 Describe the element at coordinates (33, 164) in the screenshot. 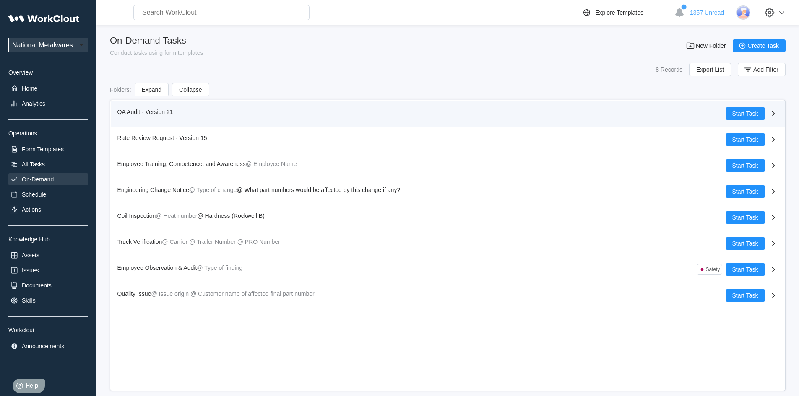

I see `div: All Tasks` at that location.